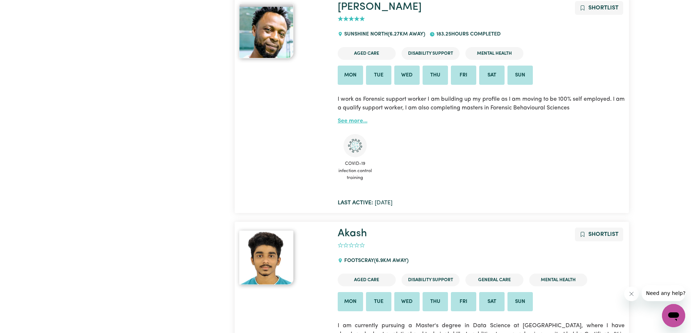 The height and width of the screenshot is (333, 691). What do you see at coordinates (467, 34) in the screenshot?
I see `div: 183.25 hours completed` at bounding box center [467, 34].